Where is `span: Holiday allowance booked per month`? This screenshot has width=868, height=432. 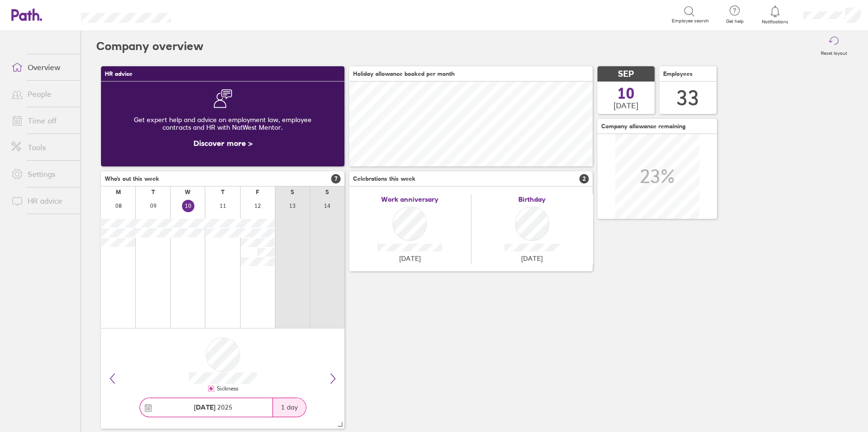
span: Holiday allowance booked per month is located at coordinates (404, 74).